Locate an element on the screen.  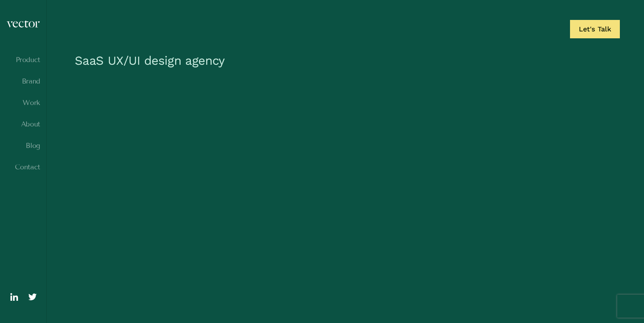
a: Brand is located at coordinates (23, 81).